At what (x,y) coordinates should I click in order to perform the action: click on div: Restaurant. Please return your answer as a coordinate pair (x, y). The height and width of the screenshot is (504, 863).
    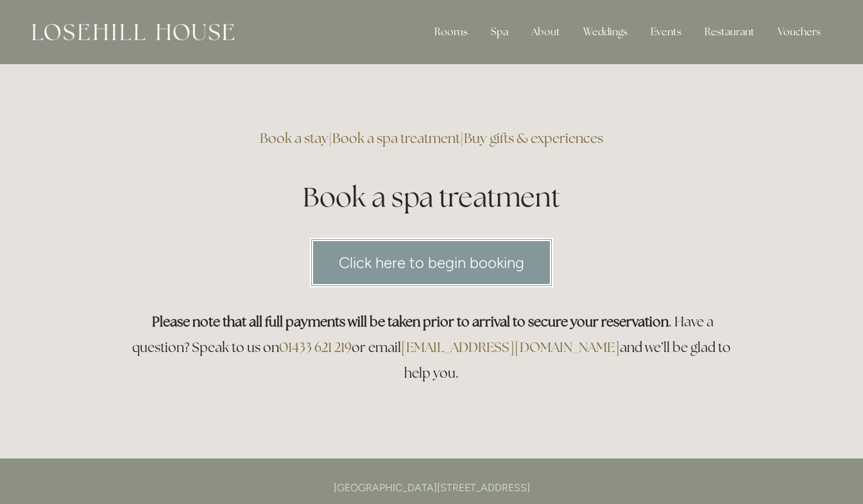
    Looking at the image, I should click on (729, 32).